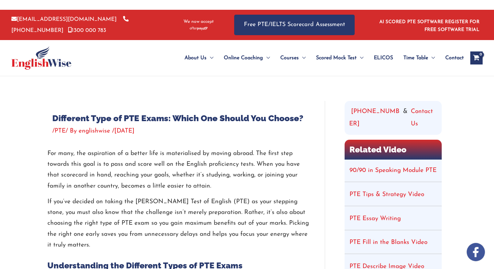 The height and width of the screenshot is (269, 494). What do you see at coordinates (199, 22) in the screenshot?
I see `span: We now accept` at bounding box center [199, 22].